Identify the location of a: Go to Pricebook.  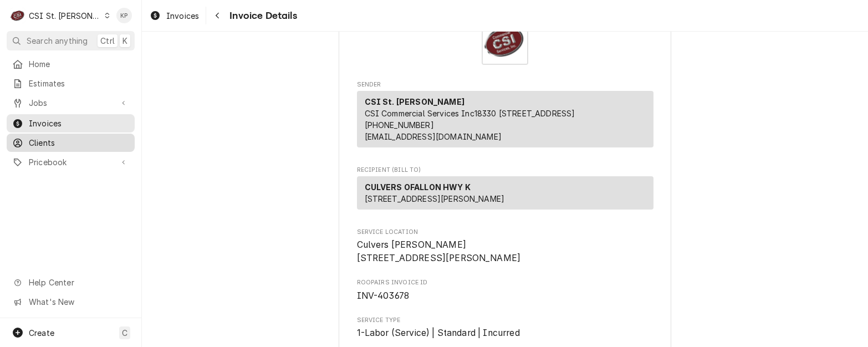
(70, 161).